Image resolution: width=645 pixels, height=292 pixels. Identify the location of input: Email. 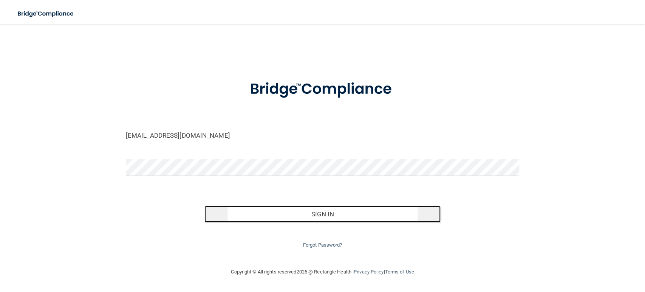
(322, 135).